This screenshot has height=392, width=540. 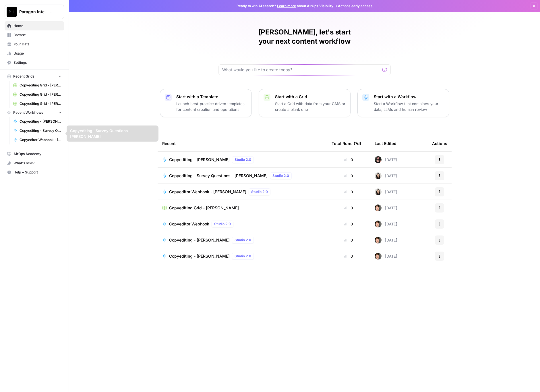 What do you see at coordinates (206, 103) in the screenshot?
I see `button: Start with a TemplateLaunch best-practice driven templates for content creation and operations` at bounding box center [206, 103].